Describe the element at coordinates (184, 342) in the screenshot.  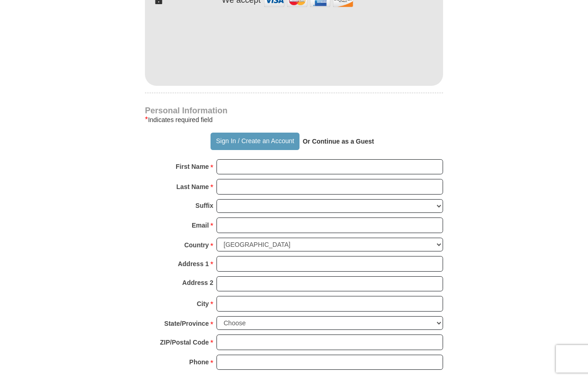
I see `strong: ZIP/Postal Code` at that location.